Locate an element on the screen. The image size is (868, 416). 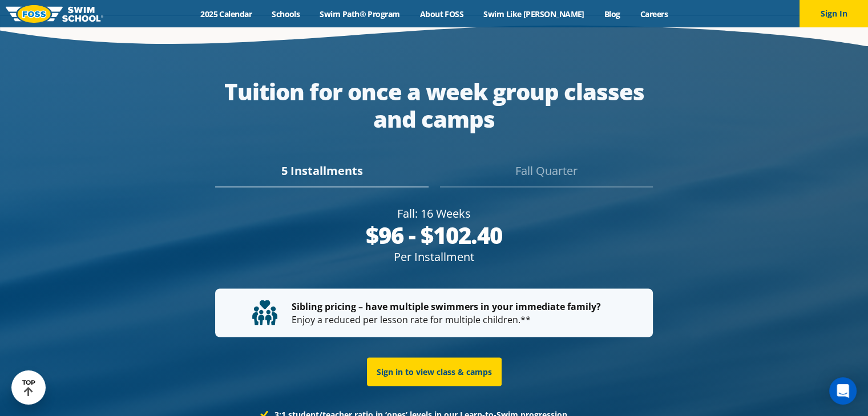
div: Fall: 16 Weeks is located at coordinates (434, 213).